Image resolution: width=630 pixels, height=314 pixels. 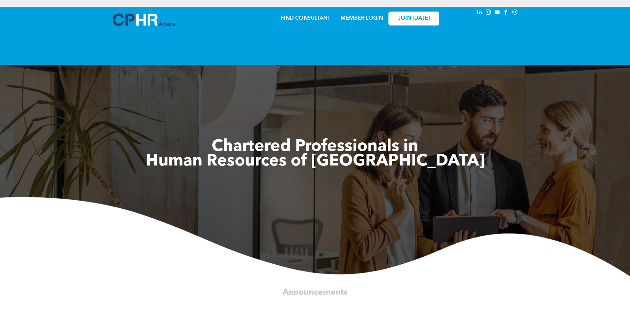 I want to click on a: linkedin, so click(x=480, y=13).